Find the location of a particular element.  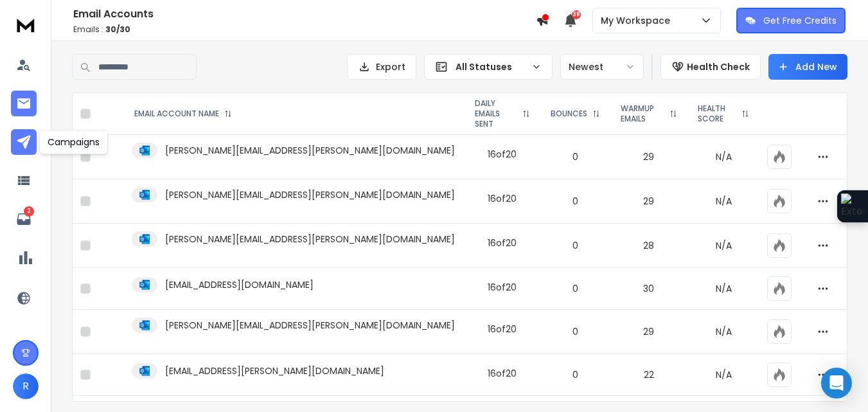

p: Emails : is located at coordinates (305, 30).